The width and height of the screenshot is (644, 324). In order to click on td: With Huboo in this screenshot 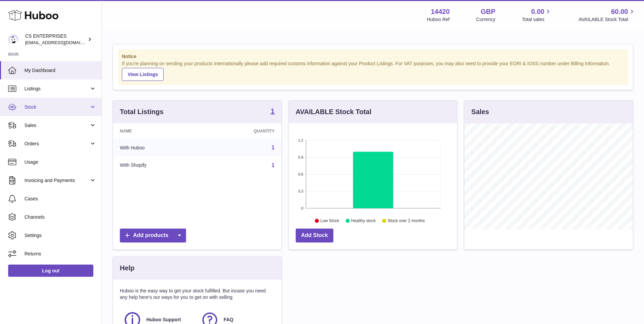, I will do `click(158, 147)`.